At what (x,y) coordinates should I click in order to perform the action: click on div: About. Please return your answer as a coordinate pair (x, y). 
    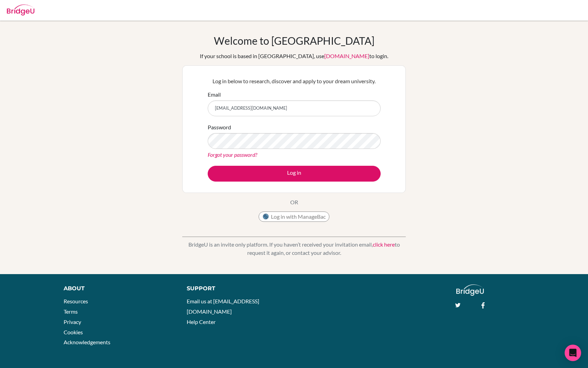
    Looking at the image, I should click on (117, 289).